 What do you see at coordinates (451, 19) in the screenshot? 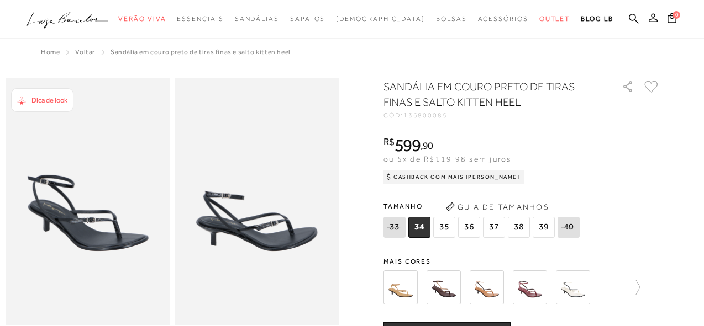
I see `span: Bolsas` at bounding box center [451, 19].